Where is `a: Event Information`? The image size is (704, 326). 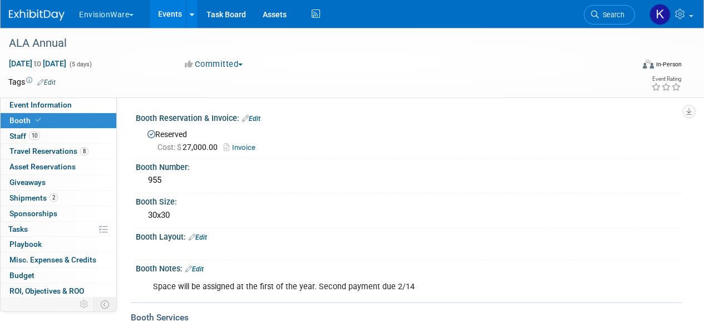 a: Event Information is located at coordinates (58, 105).